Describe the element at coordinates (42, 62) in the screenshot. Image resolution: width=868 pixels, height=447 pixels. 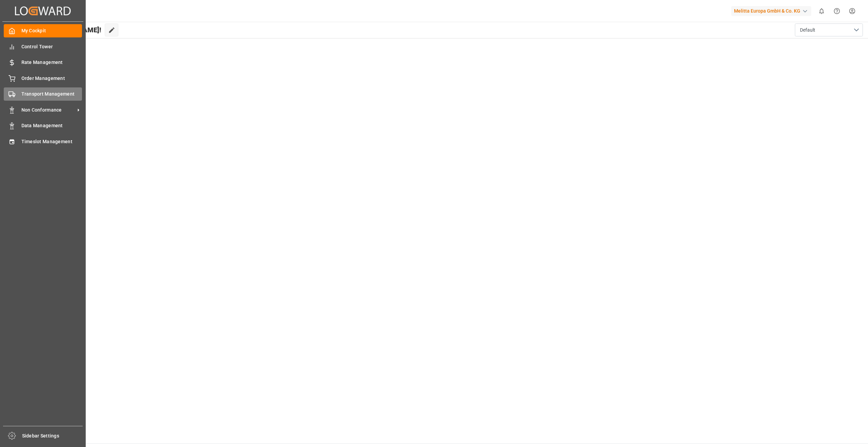
I see `a: Rate Management` at that location.